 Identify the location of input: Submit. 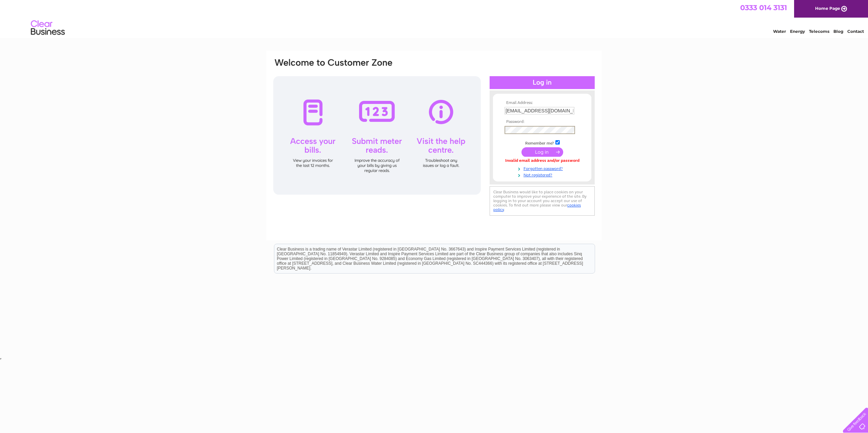
(542, 152).